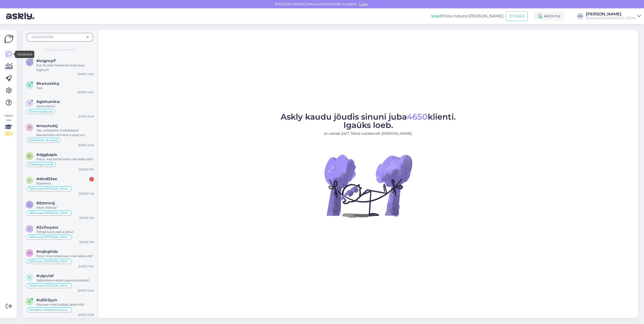 This screenshot has height=324, width=644. I want to click on b: Uus!, so click(436, 16).